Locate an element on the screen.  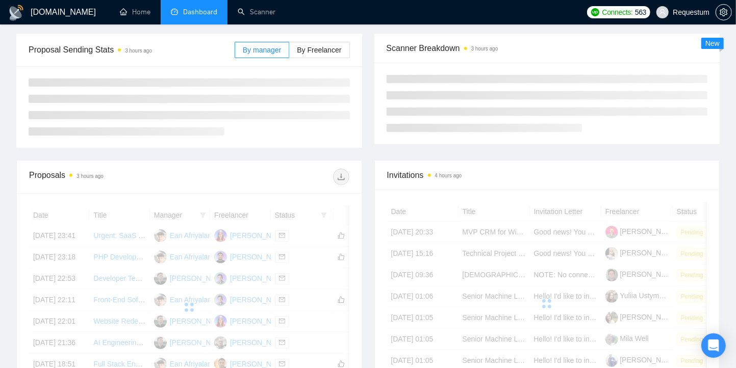
span: By Freelancer is located at coordinates (319, 50).